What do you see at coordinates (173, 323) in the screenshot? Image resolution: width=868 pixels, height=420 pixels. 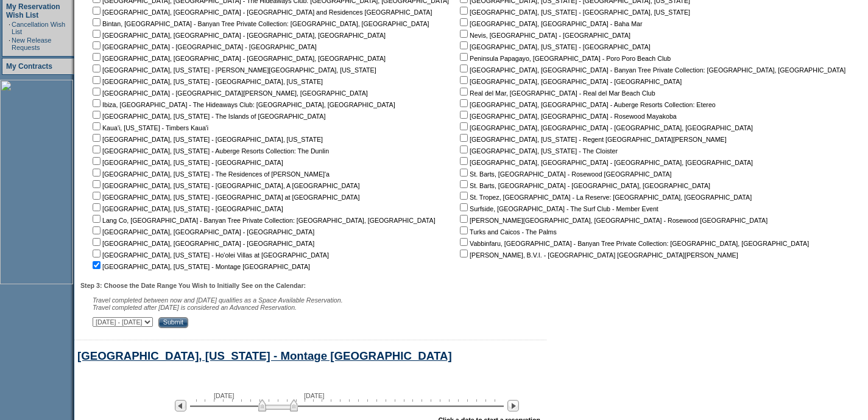 I see `input: Submit` at bounding box center [173, 323].